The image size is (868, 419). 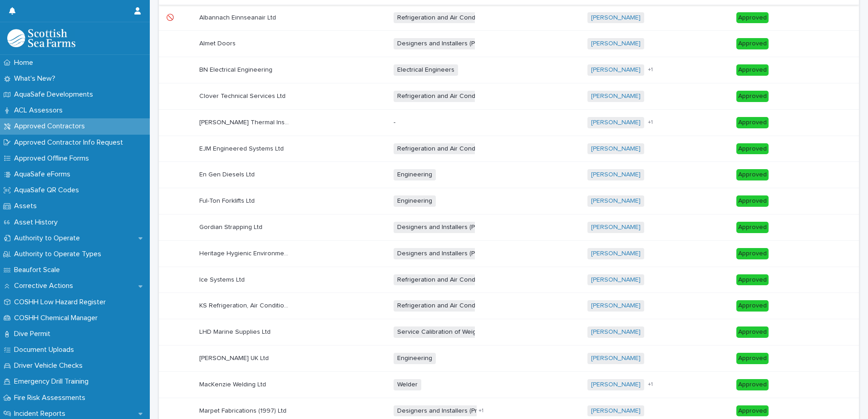 I want to click on p: Authority to Operate Types, so click(x=59, y=254).